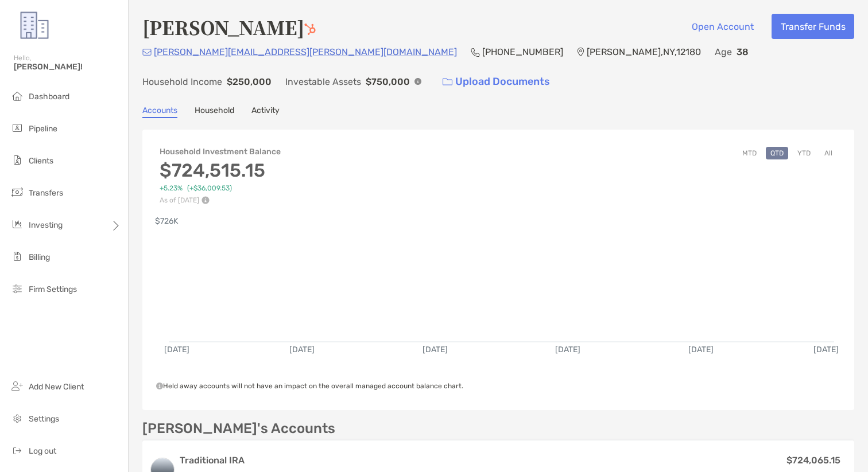 The width and height of the screenshot is (868, 472). Describe the element at coordinates (742, 52) in the screenshot. I see `p: 38` at that location.